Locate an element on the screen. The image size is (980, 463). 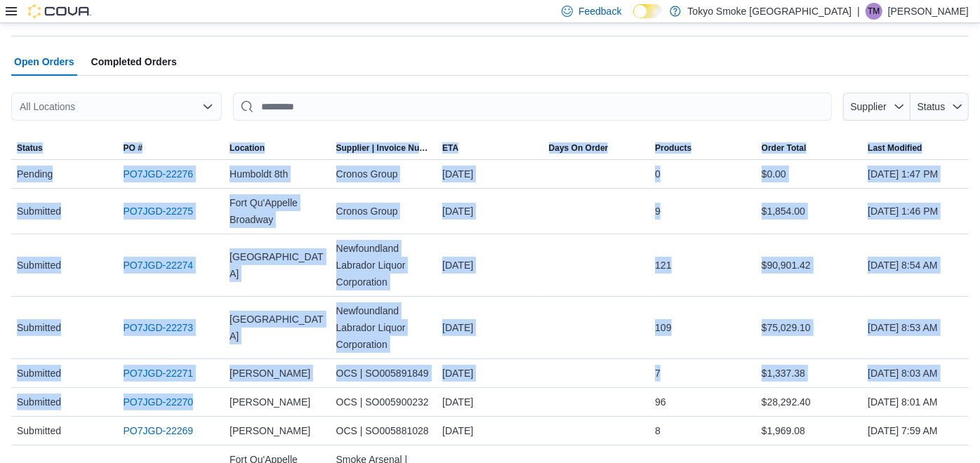
span: PO # is located at coordinates (132, 148).